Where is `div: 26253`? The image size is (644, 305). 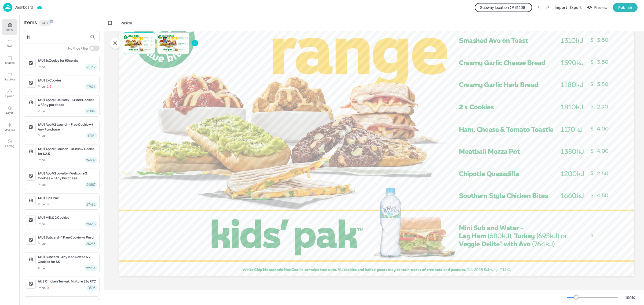 div: 26253 is located at coordinates (91, 244).